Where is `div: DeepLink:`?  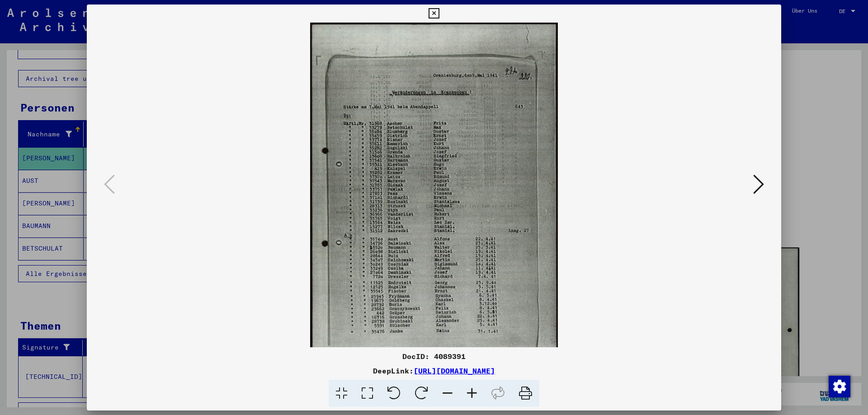
div: DeepLink: is located at coordinates (434, 371).